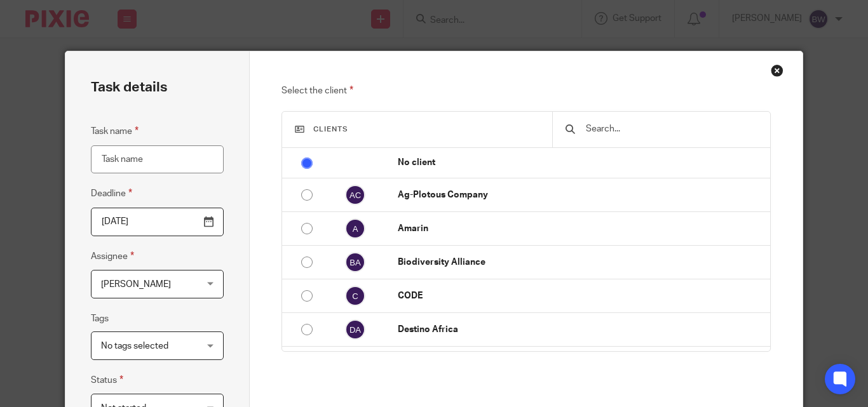 Image resolution: width=868 pixels, height=407 pixels. Describe the element at coordinates (115, 131) in the screenshot. I see `label: Task name` at that location.